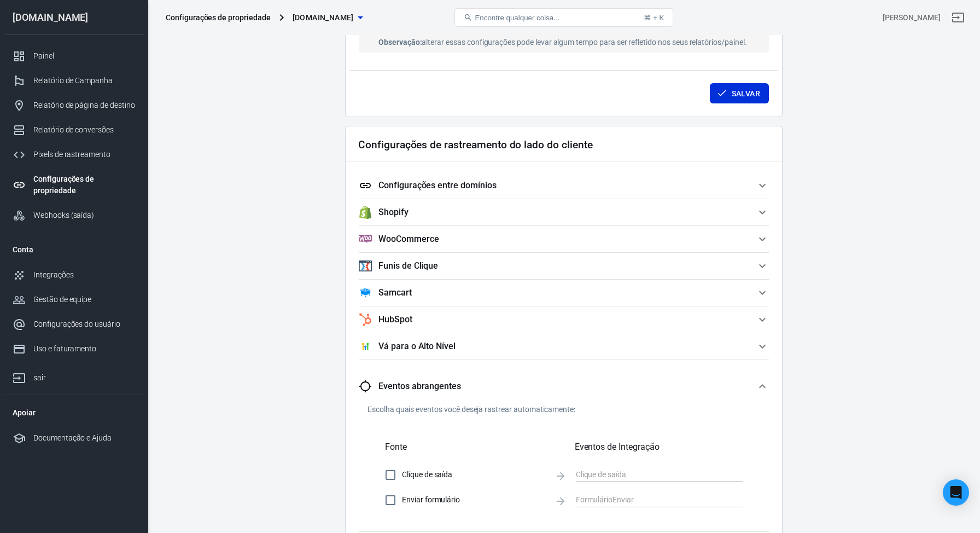 The width and height of the screenshot is (980, 533). What do you see at coordinates (564, 212) in the screenshot?
I see `button: ShopifyShopify` at bounding box center [564, 212].